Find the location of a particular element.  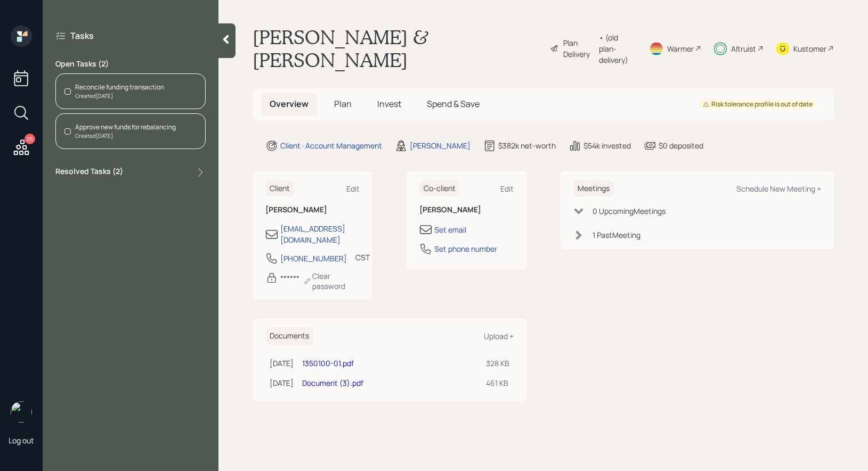

div: Risk tolerance profile is out of date is located at coordinates (758, 105).